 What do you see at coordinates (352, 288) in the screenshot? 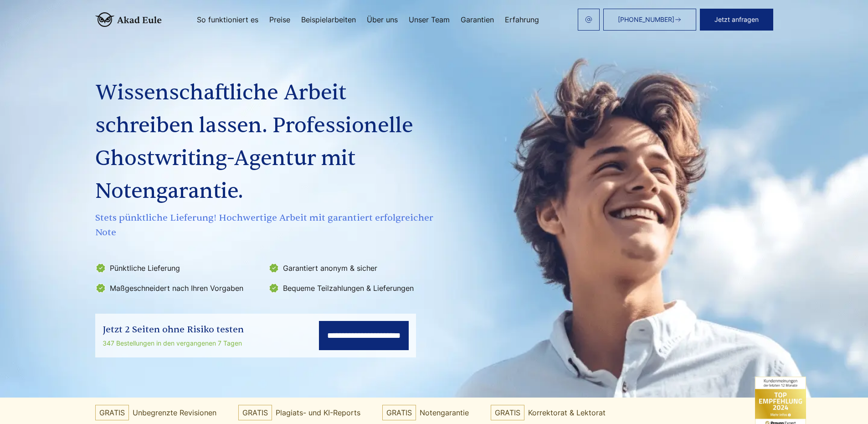
I see `li: Bequeme Teilzahlungen & Lieferungen` at bounding box center [352, 288].